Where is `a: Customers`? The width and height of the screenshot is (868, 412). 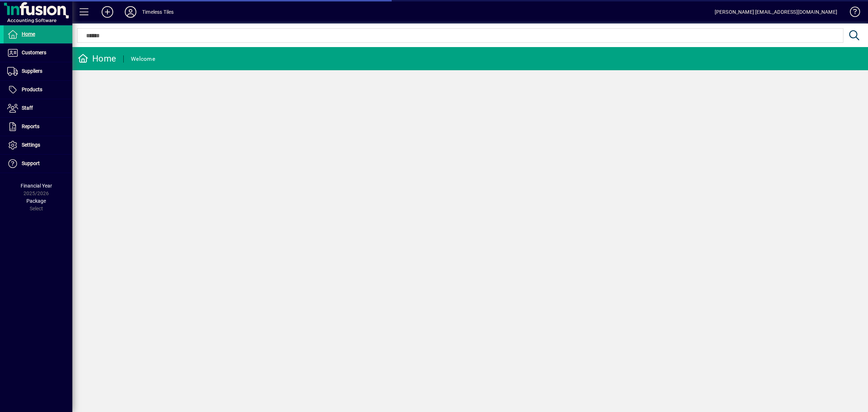
a: Customers is located at coordinates (38, 53).